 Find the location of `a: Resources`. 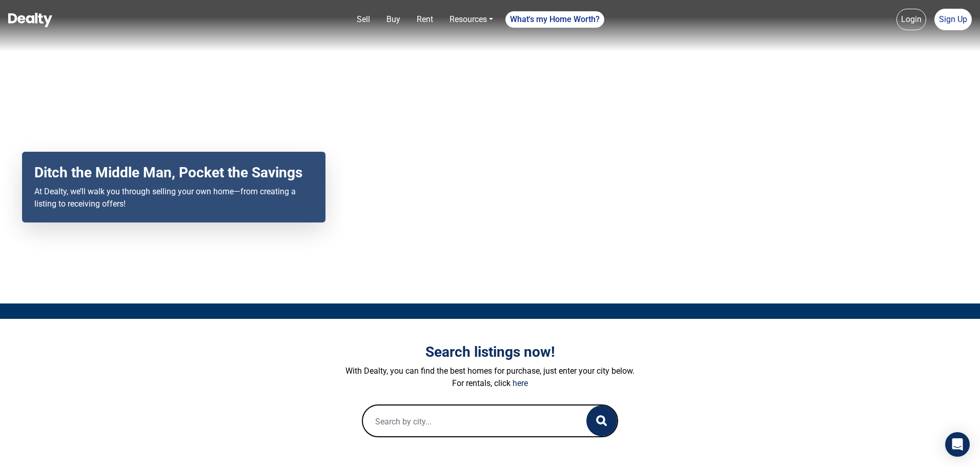

a: Resources is located at coordinates (471, 19).